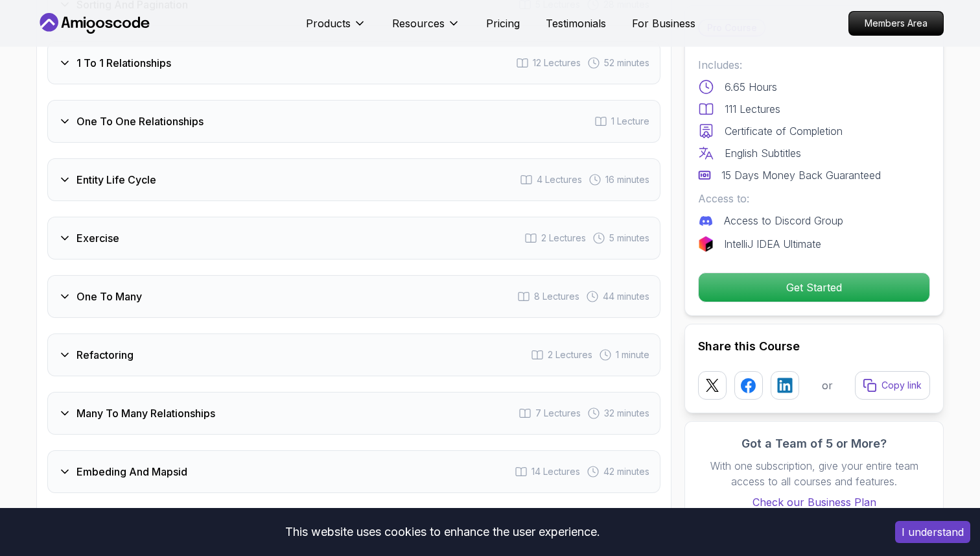  I want to click on p: Members Area, so click(896, 23).